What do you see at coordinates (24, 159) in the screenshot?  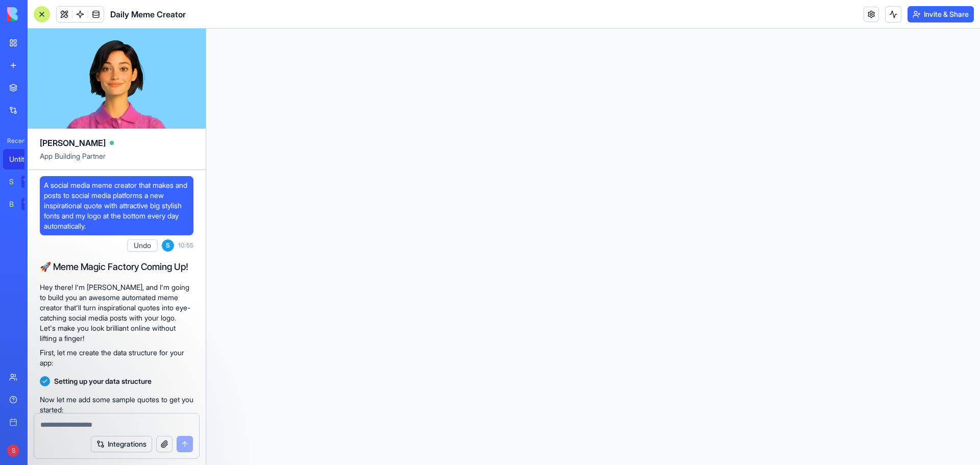 I see `div: Untitled App` at bounding box center [24, 159].